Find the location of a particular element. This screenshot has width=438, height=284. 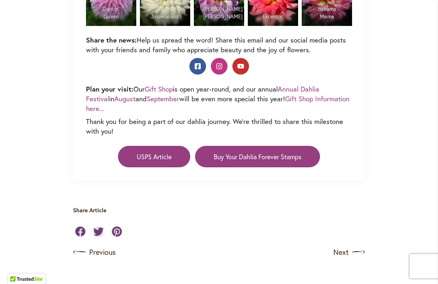

strong: Share the news: is located at coordinates (111, 40).